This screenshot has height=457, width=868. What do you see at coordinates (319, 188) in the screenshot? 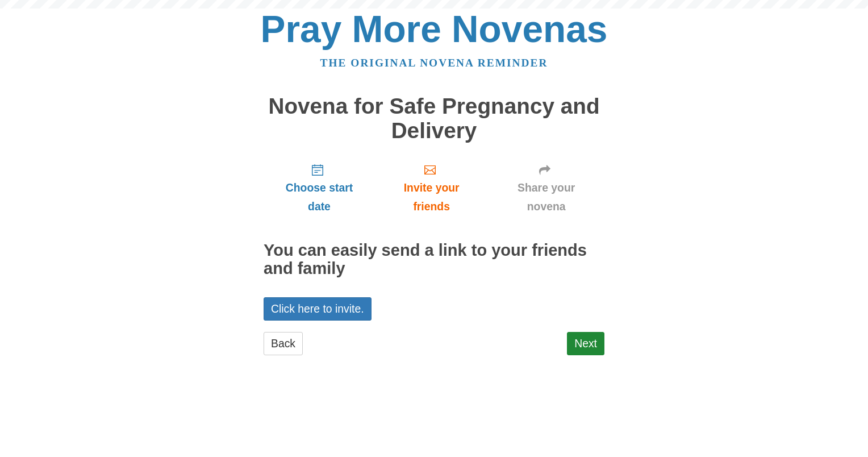
I see `a: Choose start date` at bounding box center [319, 188].